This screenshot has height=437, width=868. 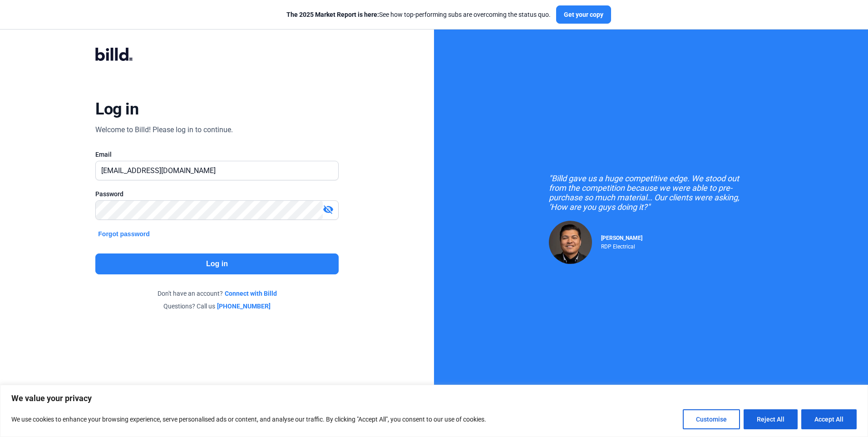 I want to click on div: See how top-performing subs are overcoming the status quo., so click(x=418, y=14).